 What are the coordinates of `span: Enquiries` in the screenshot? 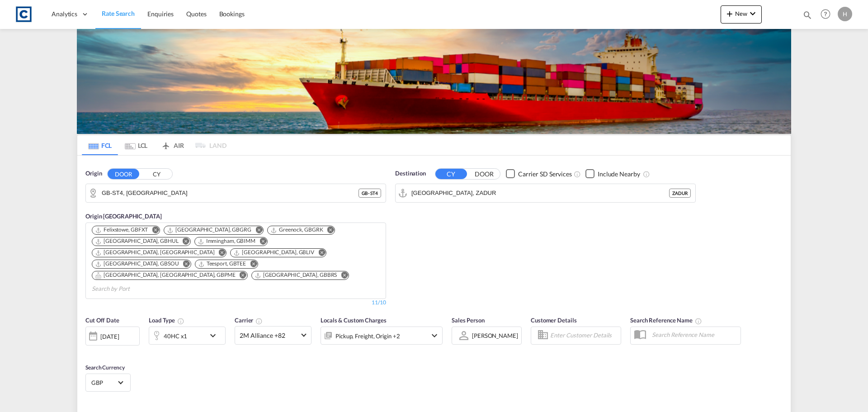 It's located at (161, 13).